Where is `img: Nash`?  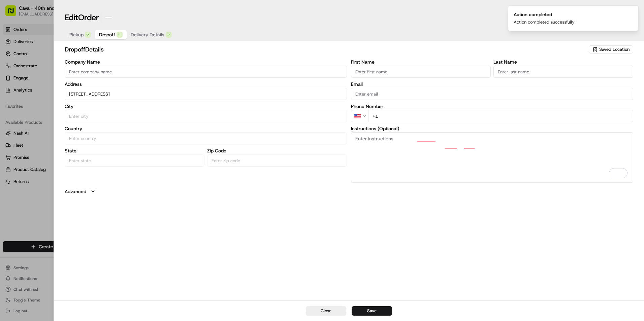 img: Nash is located at coordinates (13, 13).